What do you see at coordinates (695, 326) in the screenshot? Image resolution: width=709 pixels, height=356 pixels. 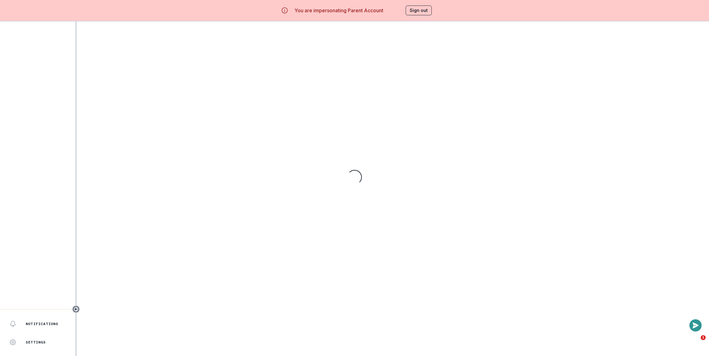 I see `button: Open or close messaging widget` at bounding box center [695, 326].